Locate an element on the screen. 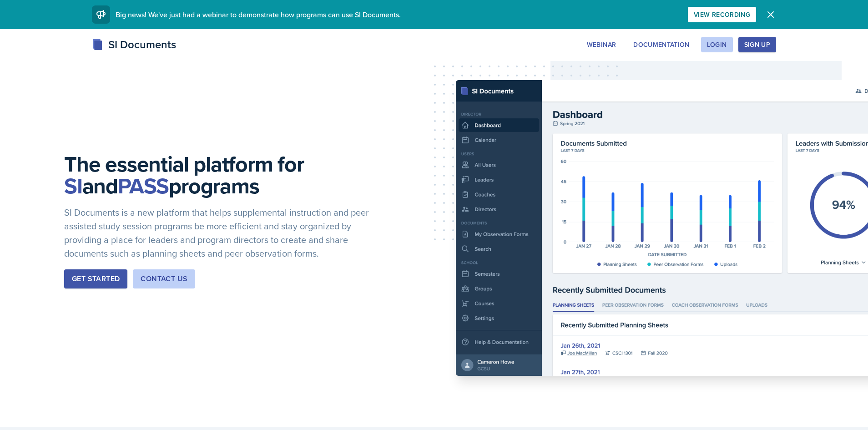  div: Get Started is located at coordinates (95, 279).